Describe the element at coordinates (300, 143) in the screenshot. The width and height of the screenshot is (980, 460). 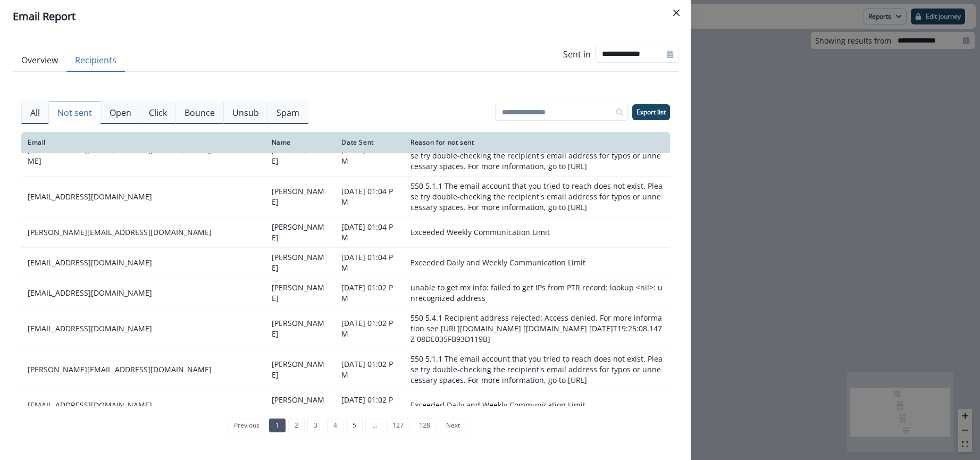
I see `div: Name` at that location.